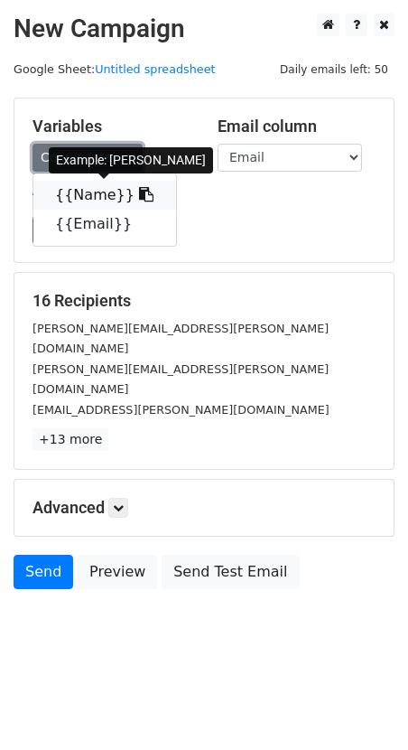 This screenshot has height=750, width=408. What do you see at coordinates (334, 69) in the screenshot?
I see `a: Daily emails left: 50` at bounding box center [334, 69].